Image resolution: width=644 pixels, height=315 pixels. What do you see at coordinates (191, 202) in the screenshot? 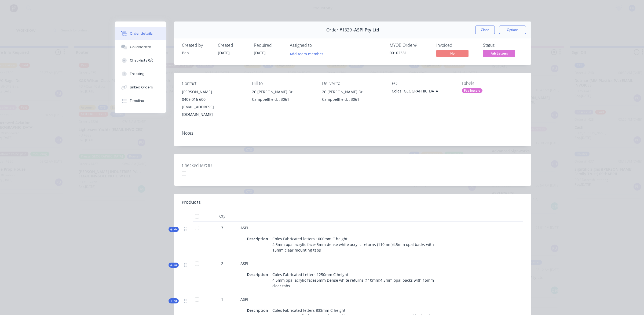
I see `div: Products` at bounding box center [191, 202].